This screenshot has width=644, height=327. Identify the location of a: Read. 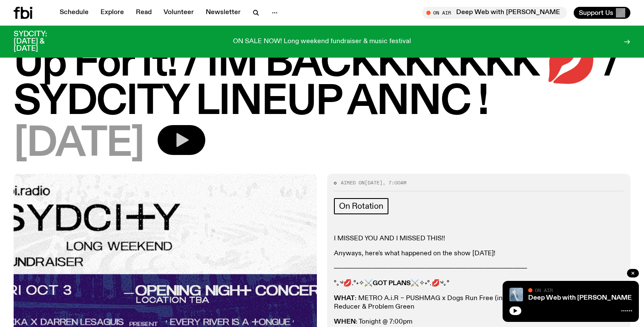
(144, 13).